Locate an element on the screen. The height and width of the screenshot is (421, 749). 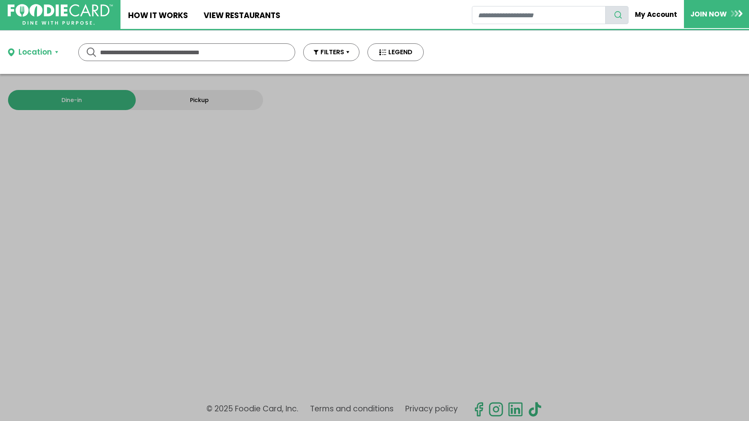
img: FoodieCard; Eat, Drink, Save, Donate is located at coordinates (60, 14).